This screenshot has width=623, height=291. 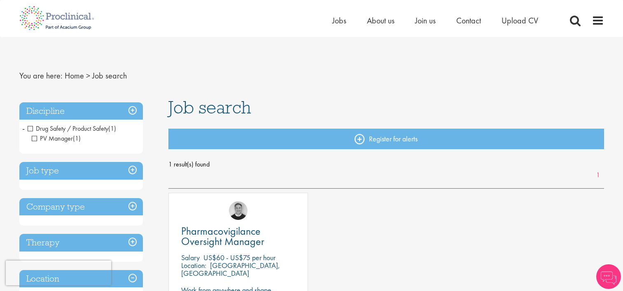 I want to click on div: Job type, so click(x=81, y=171).